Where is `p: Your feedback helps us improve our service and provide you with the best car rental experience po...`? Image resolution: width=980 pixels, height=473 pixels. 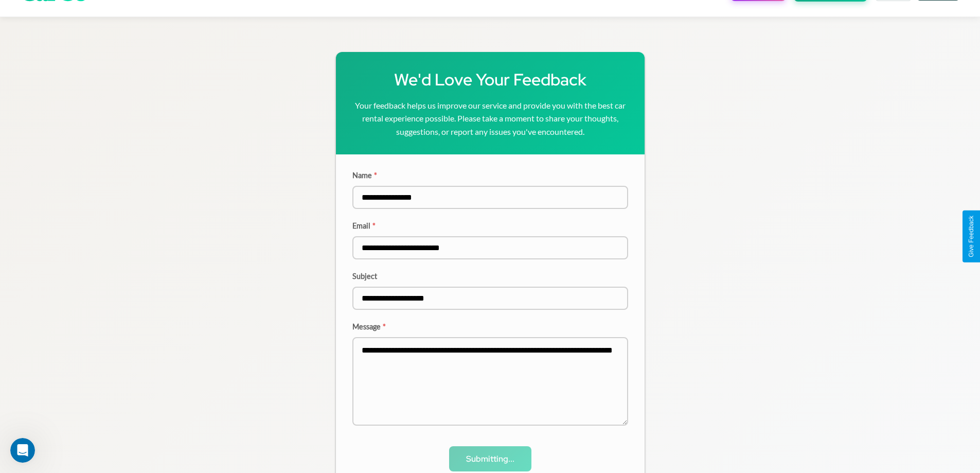
p: Your feedback helps us improve our service and provide you with the best car rental experience po... is located at coordinates (490, 118).